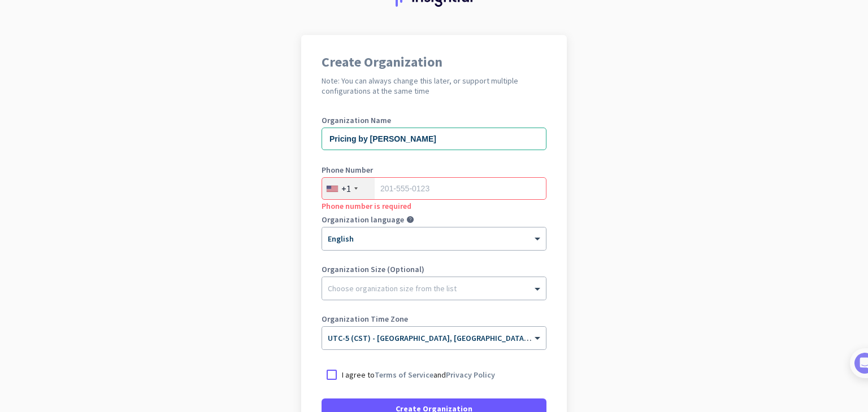  Describe the element at coordinates (418, 375) in the screenshot. I see `p: I agree to and` at that location.